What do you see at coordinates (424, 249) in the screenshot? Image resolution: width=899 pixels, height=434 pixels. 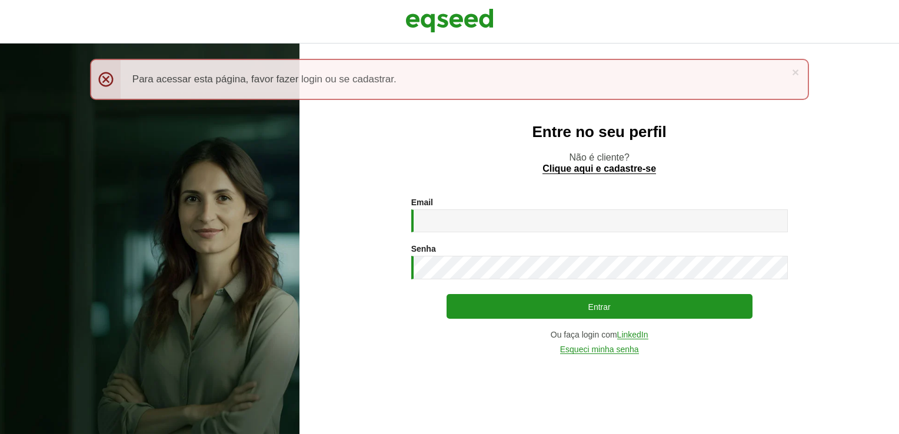 I see `label: Senha` at bounding box center [424, 249].